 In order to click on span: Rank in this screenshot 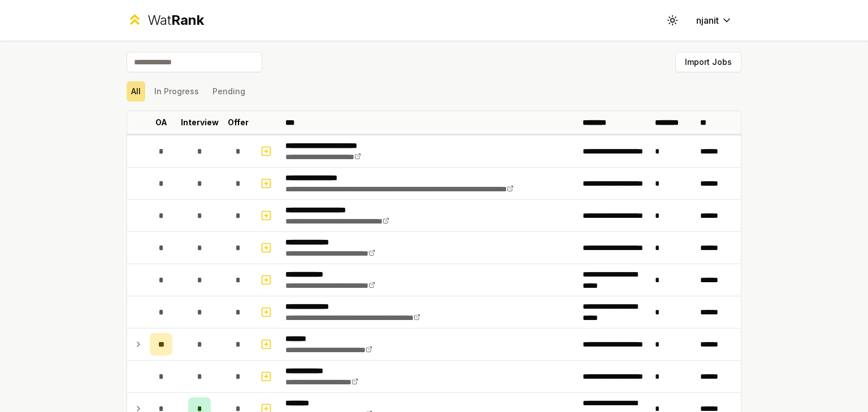, I will do `click(188, 19)`.